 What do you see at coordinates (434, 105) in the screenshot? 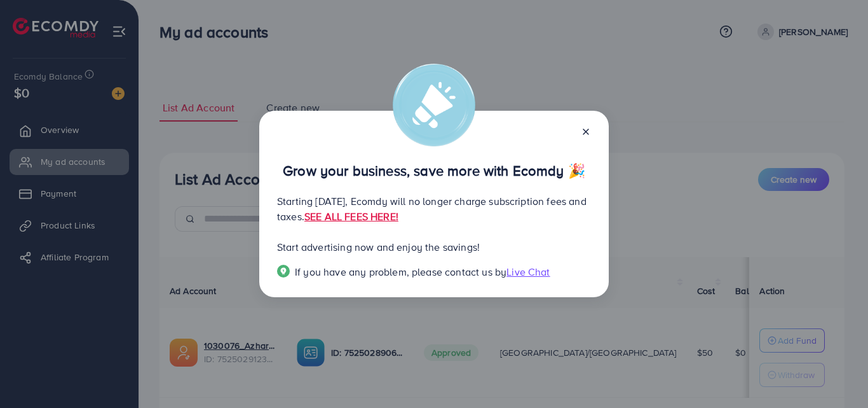
I see `img: alert` at bounding box center [434, 105].